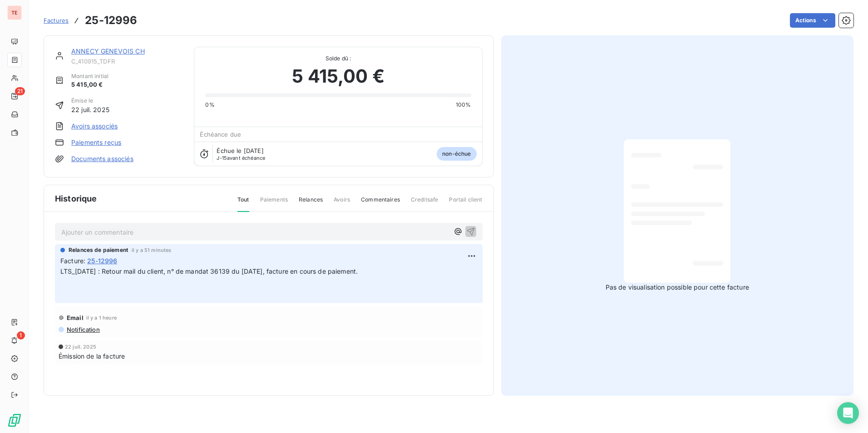 This screenshot has width=868, height=433. Describe the element at coordinates (76, 198) in the screenshot. I see `span: Historique` at that location.